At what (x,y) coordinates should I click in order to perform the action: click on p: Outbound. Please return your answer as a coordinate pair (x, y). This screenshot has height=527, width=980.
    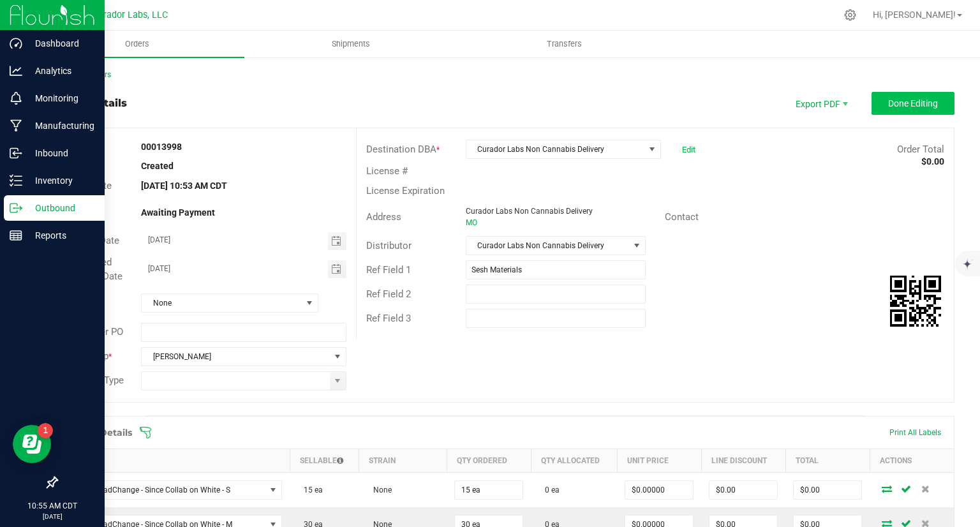
    Looking at the image, I should click on (61, 208).